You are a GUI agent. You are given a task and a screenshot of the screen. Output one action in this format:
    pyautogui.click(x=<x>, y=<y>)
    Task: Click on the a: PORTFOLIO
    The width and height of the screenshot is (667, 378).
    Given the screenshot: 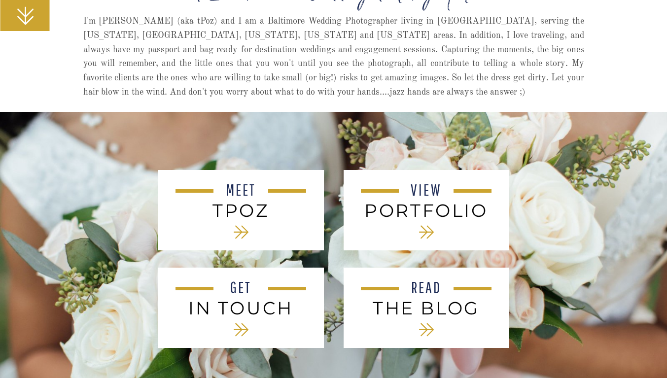 What is the action you would take?
    pyautogui.click(x=427, y=210)
    